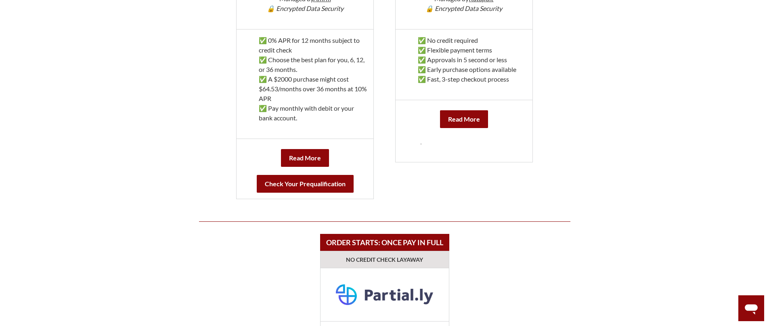 This screenshot has width=769, height=326. What do you see at coordinates (385, 242) in the screenshot?
I see `b: ORDER STARTS: ONCE PAY IN FULL` at bounding box center [385, 242].